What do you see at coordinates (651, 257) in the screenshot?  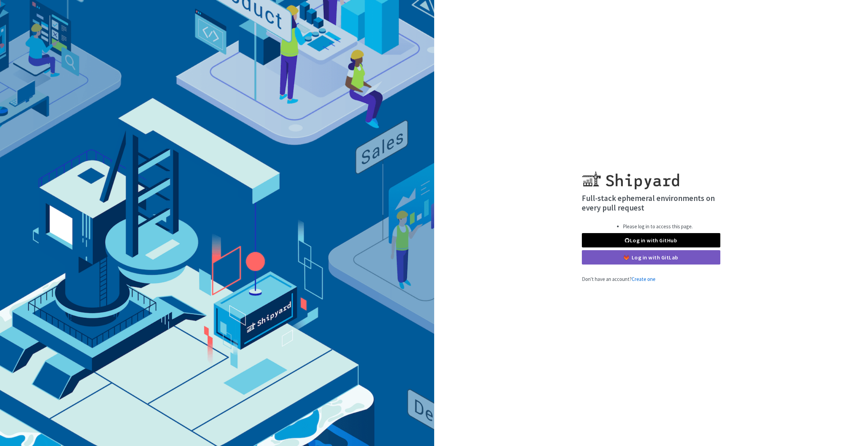 I see `a: Log in with GitLab` at bounding box center [651, 257].